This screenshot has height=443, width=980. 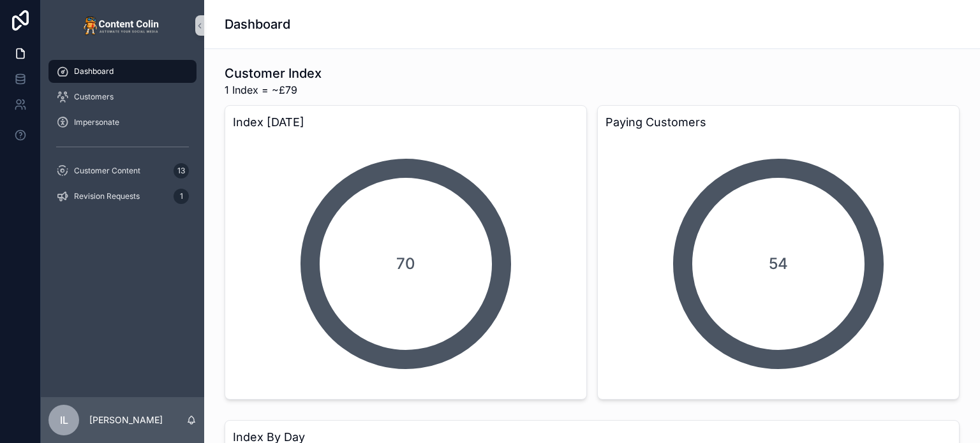 I want to click on span: 70, so click(x=406, y=264).